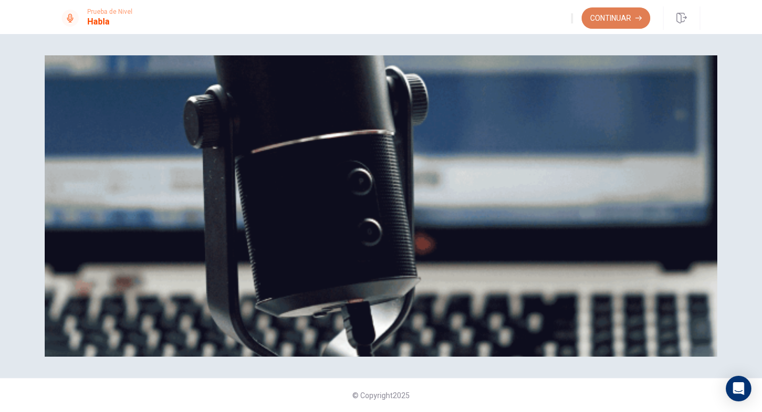 The width and height of the screenshot is (762, 412). Describe the element at coordinates (381, 206) in the screenshot. I see `img: speaking intro` at that location.